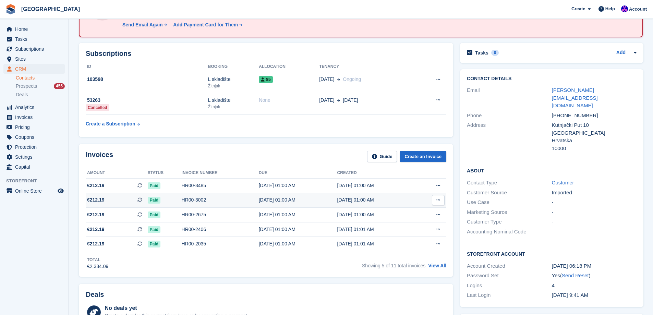 The width and height of the screenshot is (653, 315). Describe the element at coordinates (37, 181) in the screenshot. I see `span: Storefront` at that location.